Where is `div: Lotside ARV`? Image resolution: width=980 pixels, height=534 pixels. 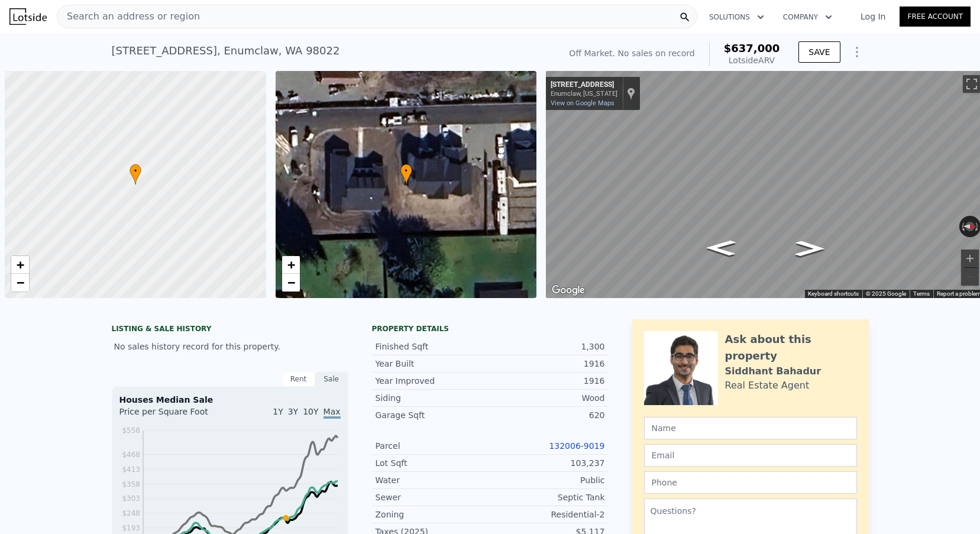
div: Lotside ARV is located at coordinates (752, 61).